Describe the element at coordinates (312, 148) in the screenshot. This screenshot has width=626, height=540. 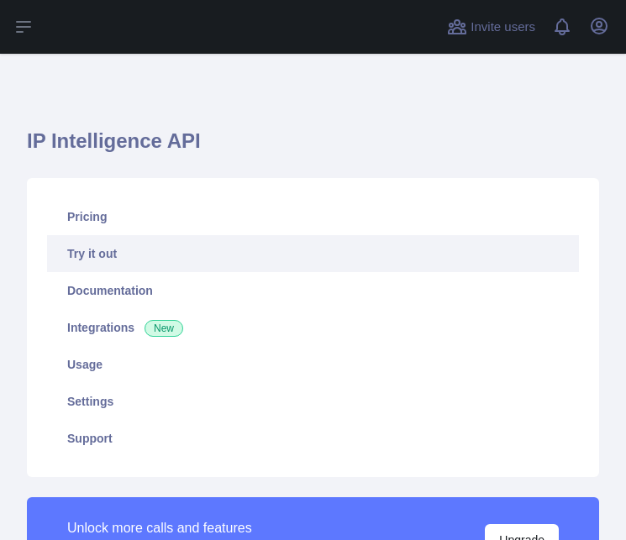
I see `h1: IP Intelligence API` at that location.